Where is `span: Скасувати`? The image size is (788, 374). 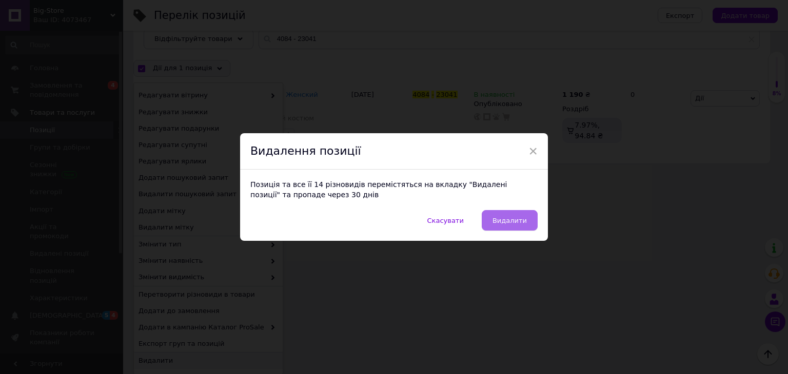 span: Скасувати is located at coordinates (445, 221).